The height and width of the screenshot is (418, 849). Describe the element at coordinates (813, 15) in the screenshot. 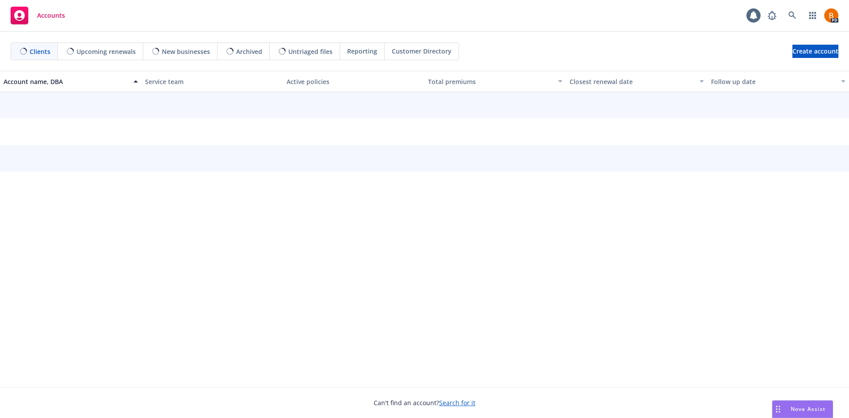

I see `a: Switch app` at that location.